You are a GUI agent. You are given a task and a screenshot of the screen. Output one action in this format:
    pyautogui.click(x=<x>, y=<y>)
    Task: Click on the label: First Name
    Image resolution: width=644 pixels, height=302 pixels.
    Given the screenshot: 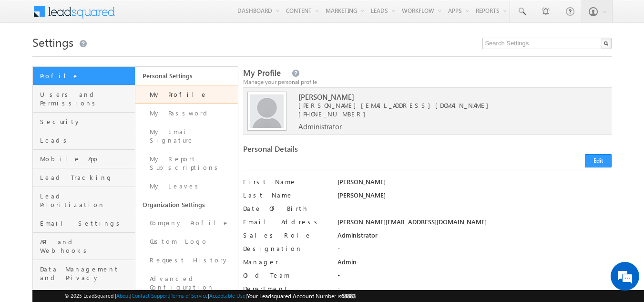 What is the action you would take?
    pyautogui.click(x=286, y=182)
    